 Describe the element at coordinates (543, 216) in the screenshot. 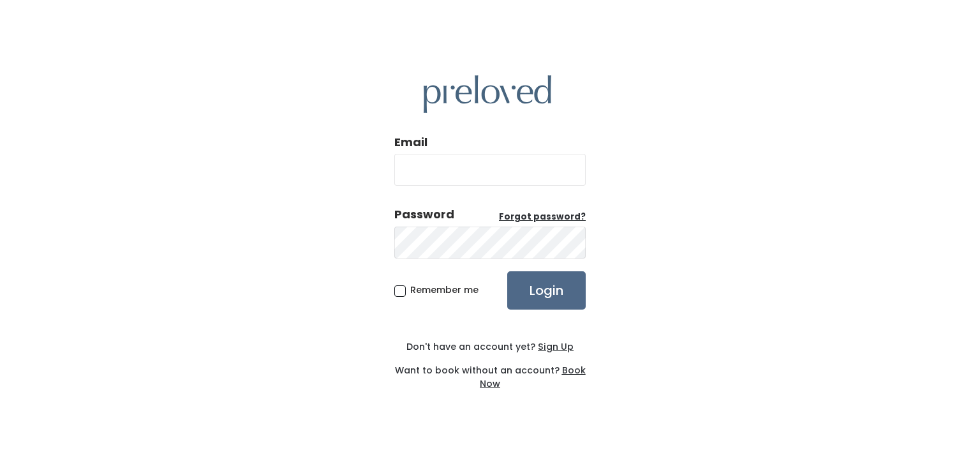

I see `u: Forgot password?` at that location.